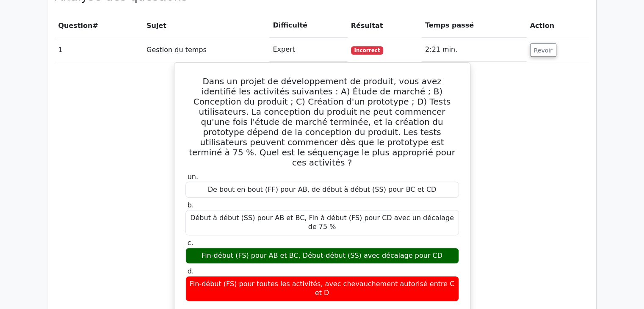 The image size is (644, 309). What do you see at coordinates (541, 26) in the screenshot?
I see `font: Action` at bounding box center [541, 26].